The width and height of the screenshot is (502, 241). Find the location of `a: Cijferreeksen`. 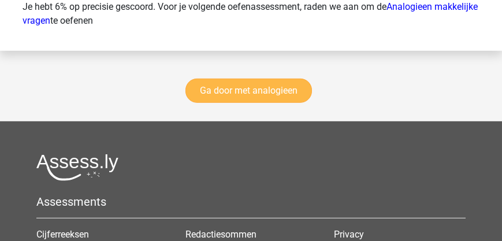

a: Cijferreeksen is located at coordinates (62, 234).